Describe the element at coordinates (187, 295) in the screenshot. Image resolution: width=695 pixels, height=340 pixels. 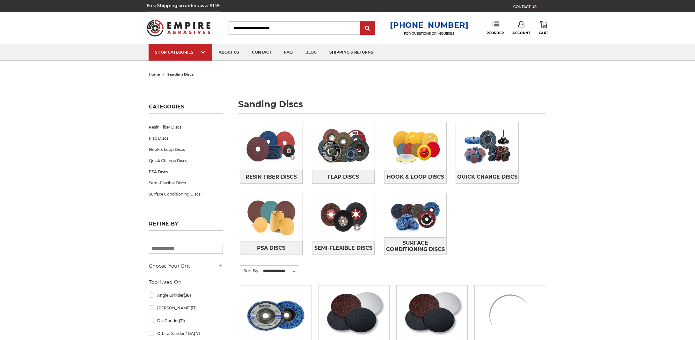
I see `span: (38)` at that location.